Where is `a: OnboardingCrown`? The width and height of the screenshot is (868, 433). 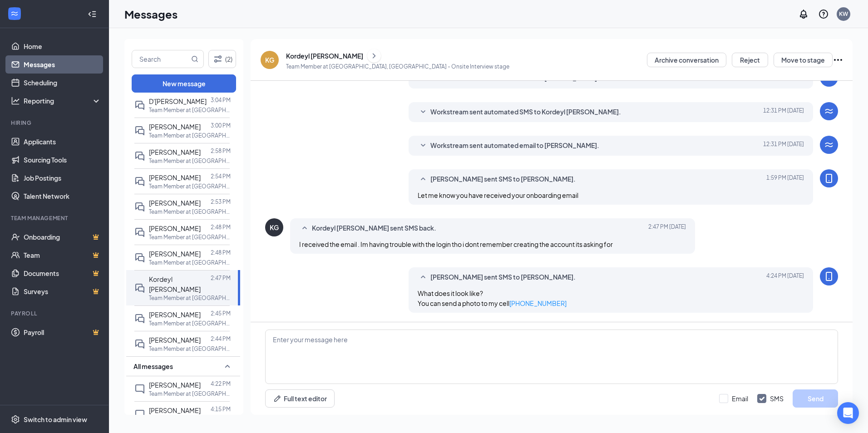
a: OnboardingCrown is located at coordinates (62, 237).